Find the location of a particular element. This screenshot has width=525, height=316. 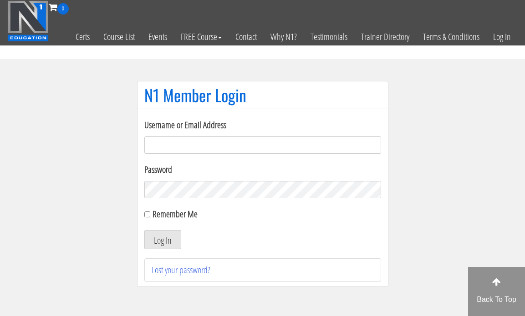

a: 0 is located at coordinates (59, 7).